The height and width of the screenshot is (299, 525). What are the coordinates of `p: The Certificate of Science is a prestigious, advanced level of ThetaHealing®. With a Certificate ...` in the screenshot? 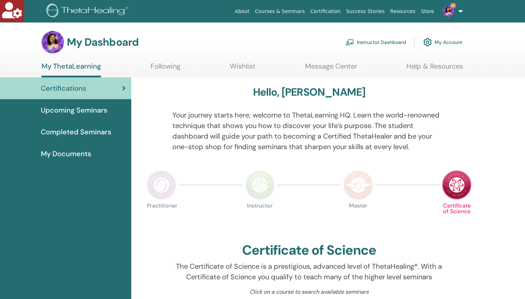 It's located at (309, 272).